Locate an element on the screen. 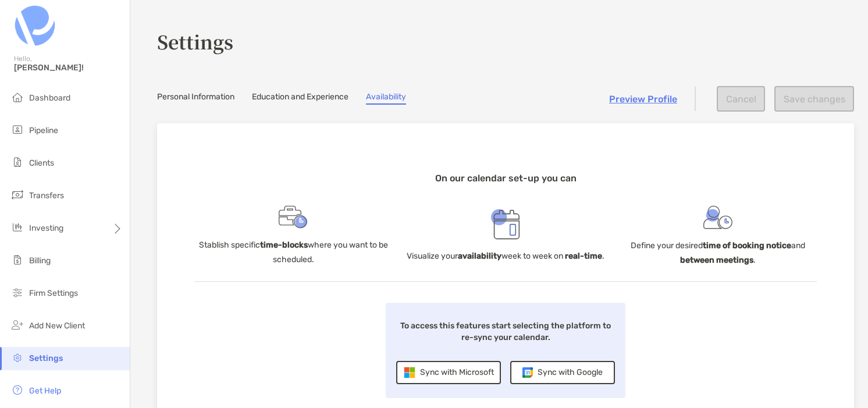  img: Google is located at coordinates (528, 372).